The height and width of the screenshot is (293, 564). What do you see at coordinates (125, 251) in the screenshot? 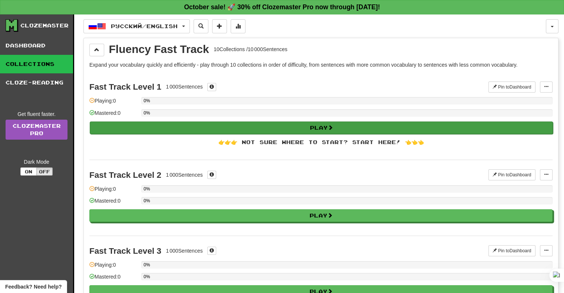
I see `div: Fast Track Level 3` at bounding box center [125, 251].